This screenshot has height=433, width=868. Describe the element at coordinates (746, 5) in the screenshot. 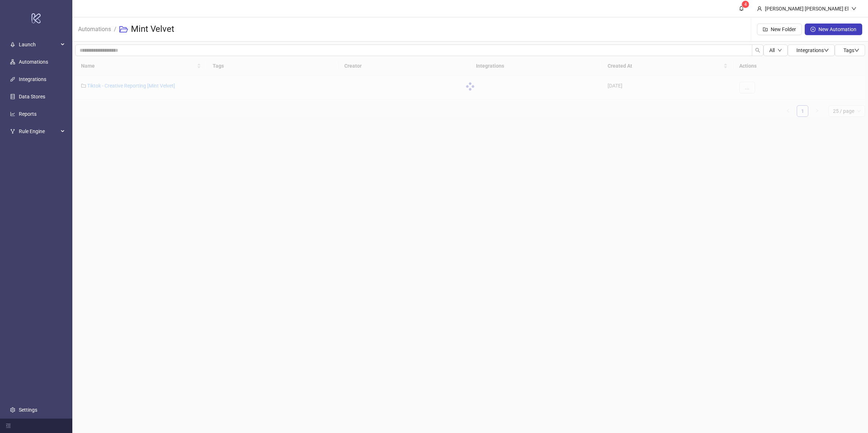

I see `sup: 4` at that location.